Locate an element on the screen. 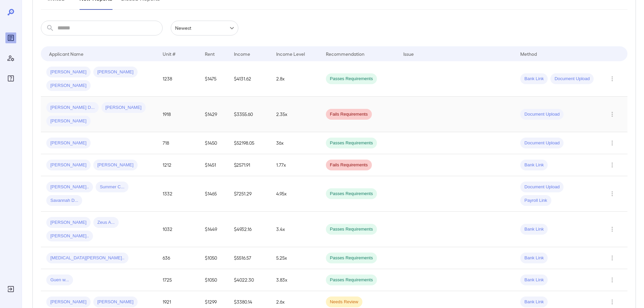  td: 718 is located at coordinates (178, 143).